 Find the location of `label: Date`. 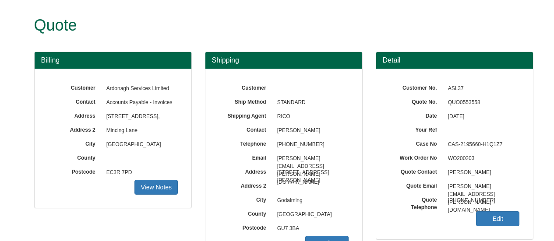

label: Date is located at coordinates (417, 115).